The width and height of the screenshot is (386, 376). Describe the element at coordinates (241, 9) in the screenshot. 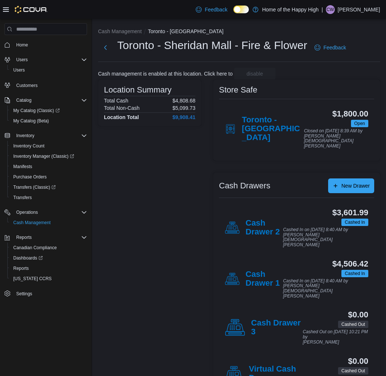

I see `input: Dark Mode` at that location.